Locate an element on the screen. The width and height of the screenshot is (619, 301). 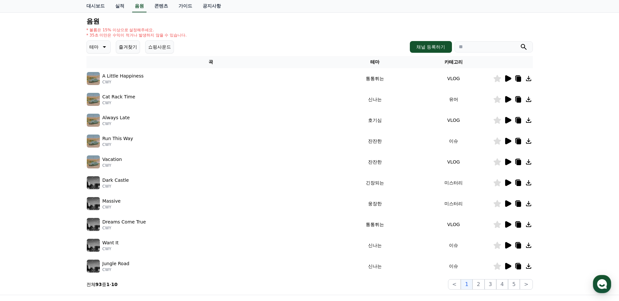
th: 카테고리 is located at coordinates (453, 62).